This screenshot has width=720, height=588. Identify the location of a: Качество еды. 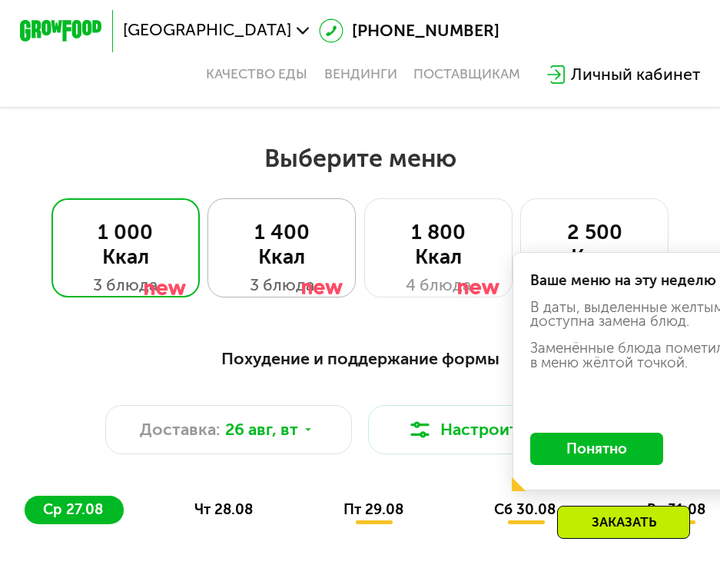
(256, 74).